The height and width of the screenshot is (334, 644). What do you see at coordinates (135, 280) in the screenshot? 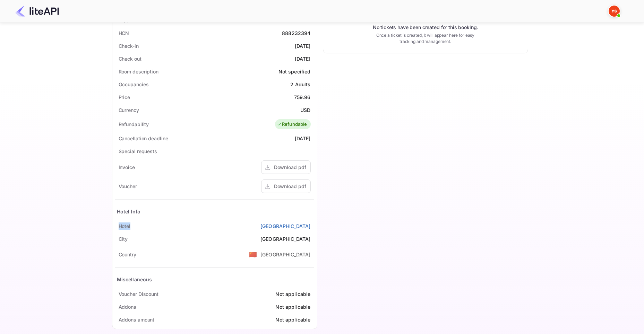
I see `div: Miscellaneous` at bounding box center [135, 280].